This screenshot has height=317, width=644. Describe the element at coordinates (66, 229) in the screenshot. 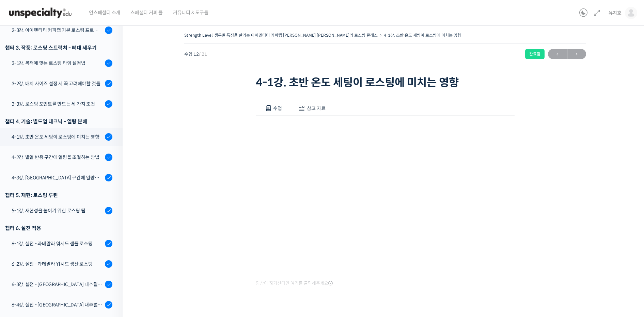

I see `span: 대화` at that location.